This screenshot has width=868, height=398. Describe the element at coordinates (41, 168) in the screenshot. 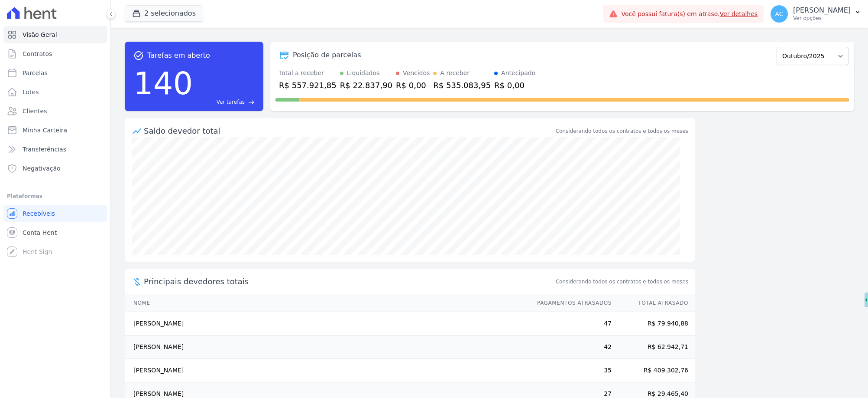

I see `span: Negativação` at that location.